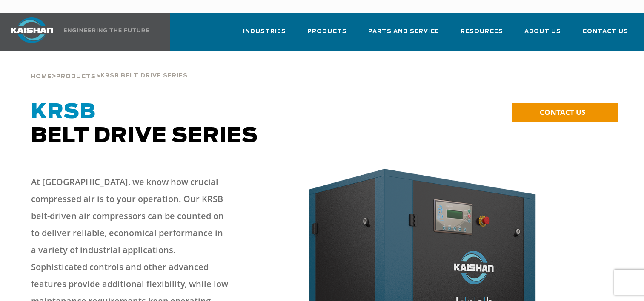 This screenshot has width=644, height=301. Describe the element at coordinates (605, 35) in the screenshot. I see `a: Contact Us` at that location.